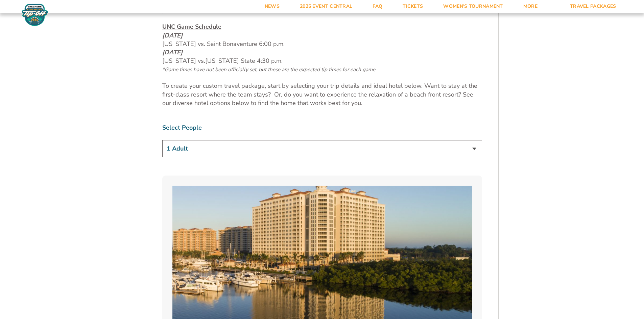  I want to click on img: Fort Myers Tip-Off, so click(35, 15).